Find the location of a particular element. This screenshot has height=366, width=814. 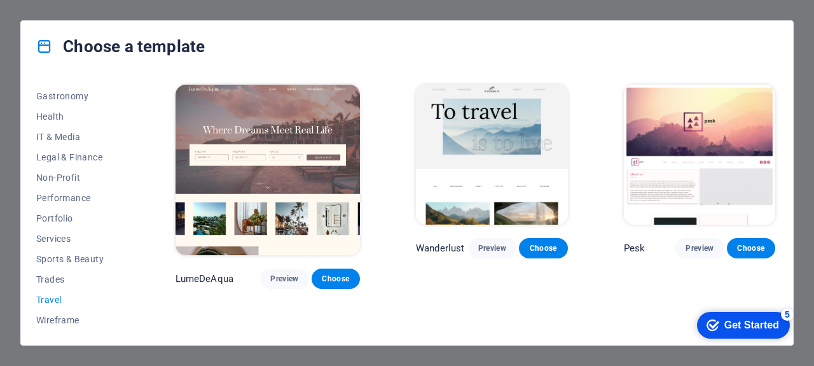

p: LumeDeAqua is located at coordinates (204, 278).